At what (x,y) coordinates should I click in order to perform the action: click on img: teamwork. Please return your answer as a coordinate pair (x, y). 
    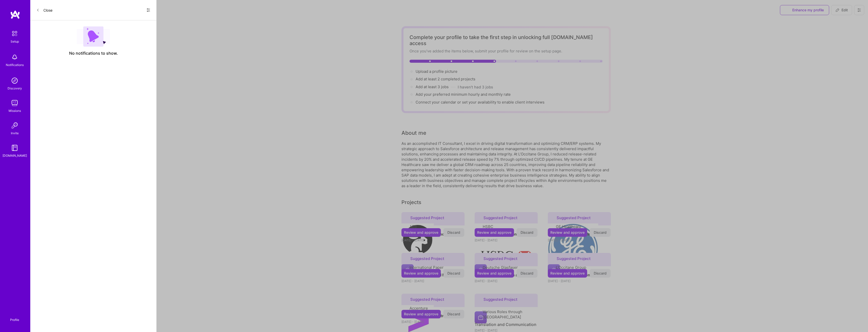
    Looking at the image, I should click on (15, 103).